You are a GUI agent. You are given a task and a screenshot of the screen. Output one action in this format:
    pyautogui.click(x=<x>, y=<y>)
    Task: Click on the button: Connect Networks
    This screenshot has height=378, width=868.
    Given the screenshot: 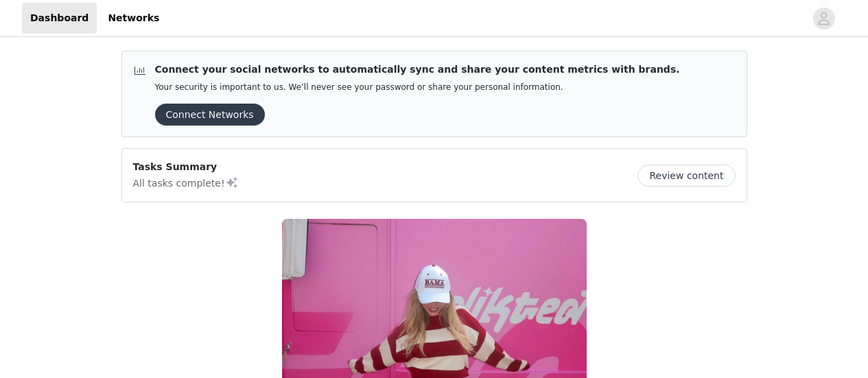 What is the action you would take?
    pyautogui.click(x=210, y=114)
    